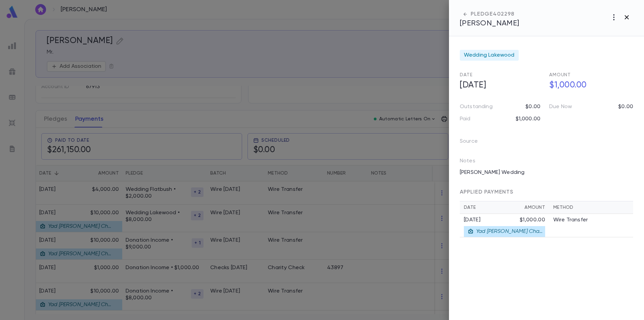  I want to click on p: Outstanding, so click(476, 107).